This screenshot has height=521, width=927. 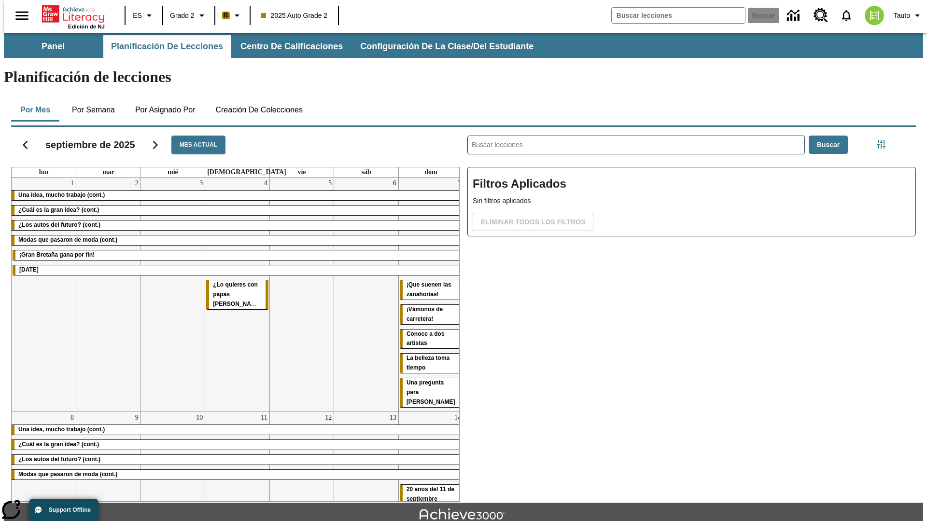 I want to click on button: Lenguaje: ES, Selecciona un idioma, so click(x=144, y=15).